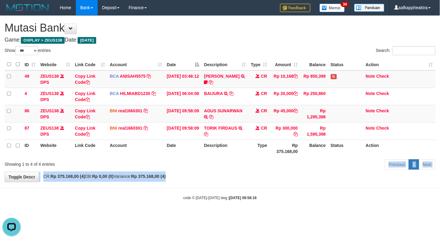 This screenshot has height=241, width=440. What do you see at coordinates (285, 114) in the screenshot?
I see `td: Rp 45,000` at bounding box center [285, 114].